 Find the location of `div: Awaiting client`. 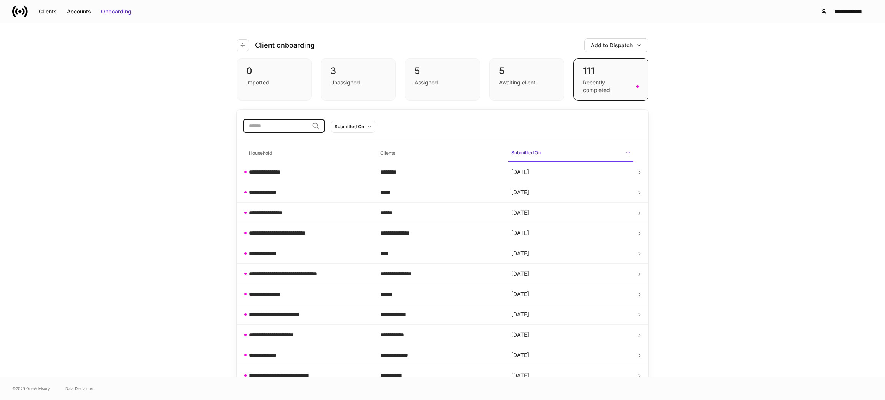

div: Awaiting client is located at coordinates (517, 83).